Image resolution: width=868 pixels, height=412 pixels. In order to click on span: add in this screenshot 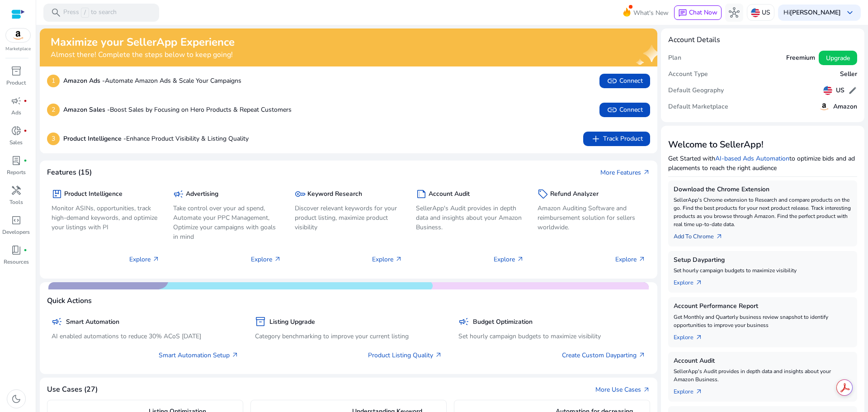, I will do `click(596, 139)`.